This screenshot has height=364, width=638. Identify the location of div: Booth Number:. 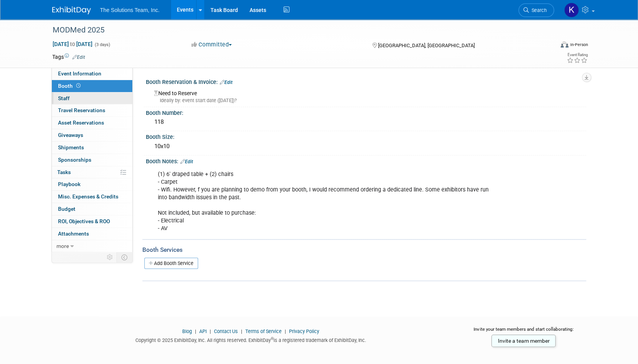
(366, 112).